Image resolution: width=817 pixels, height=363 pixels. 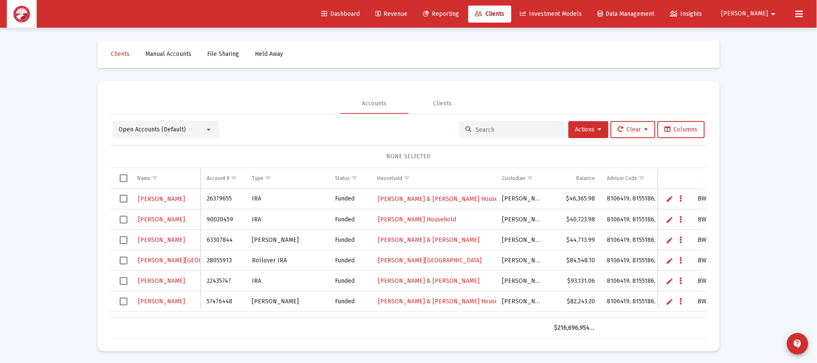 What do you see at coordinates (798, 344) in the screenshot?
I see `mat-icon: contact_support` at bounding box center [798, 344].